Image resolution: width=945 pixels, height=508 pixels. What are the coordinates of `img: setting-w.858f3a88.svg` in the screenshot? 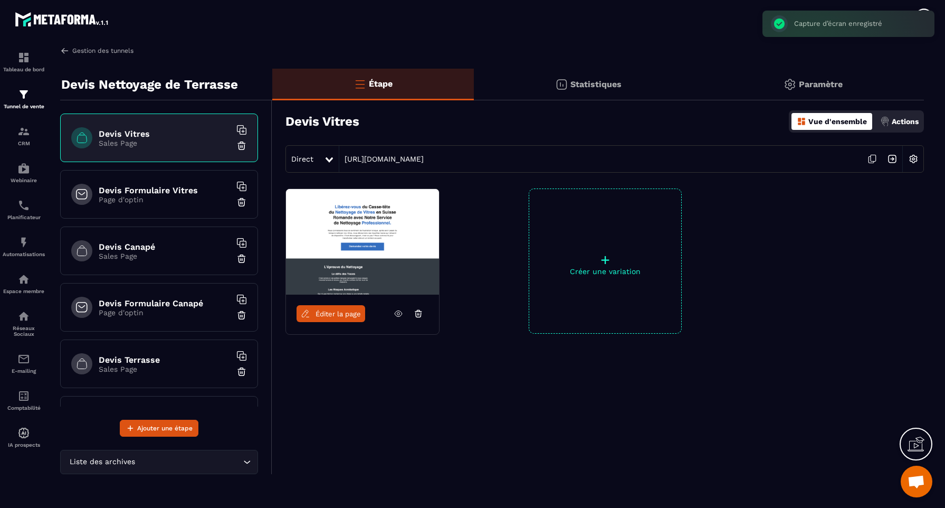 It's located at (914, 159).